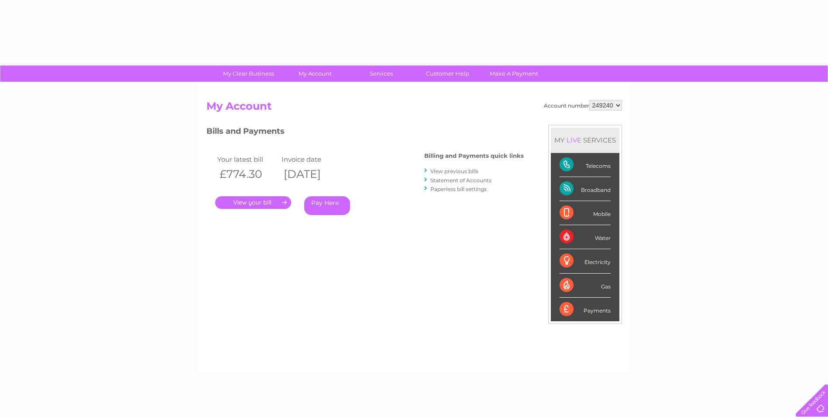 The height and width of the screenshot is (417, 828). I want to click on a: Services, so click(381, 73).